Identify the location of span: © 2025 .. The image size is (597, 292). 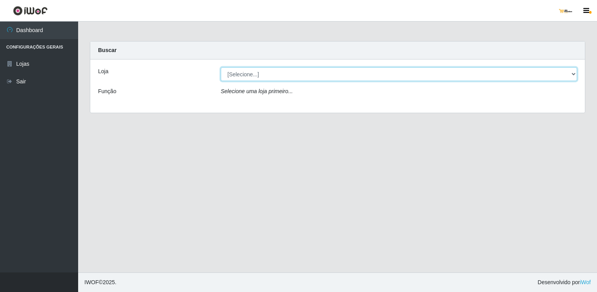
(100, 282).